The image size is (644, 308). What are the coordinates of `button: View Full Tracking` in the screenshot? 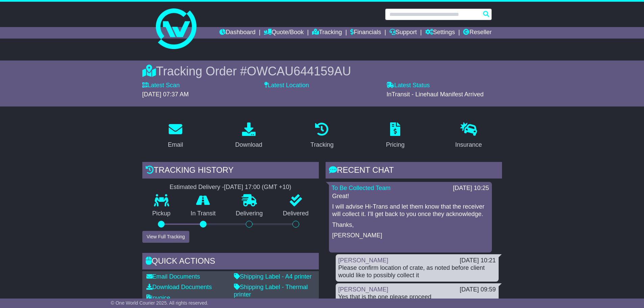 It's located at (165, 237).